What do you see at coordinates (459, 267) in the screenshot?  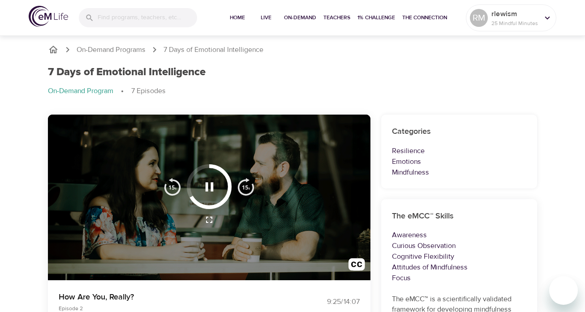 I see `p: Attitudes of Mindfulness` at bounding box center [459, 267].